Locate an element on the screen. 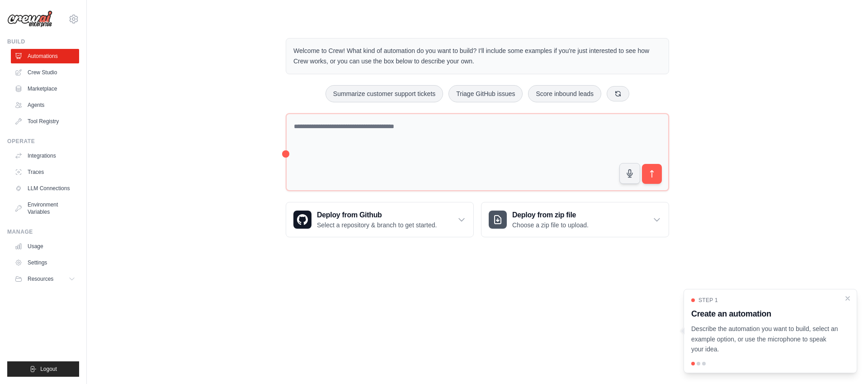 The image size is (868, 384). a: Traces is located at coordinates (45, 172).